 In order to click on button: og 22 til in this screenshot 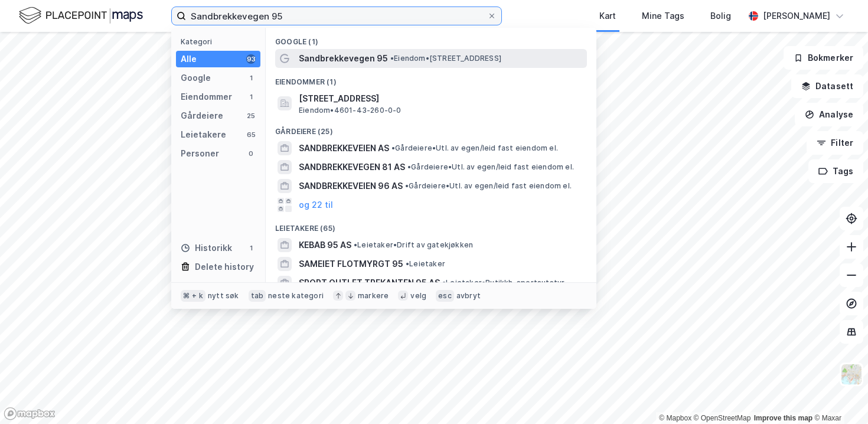, I will do `click(316, 204)`.